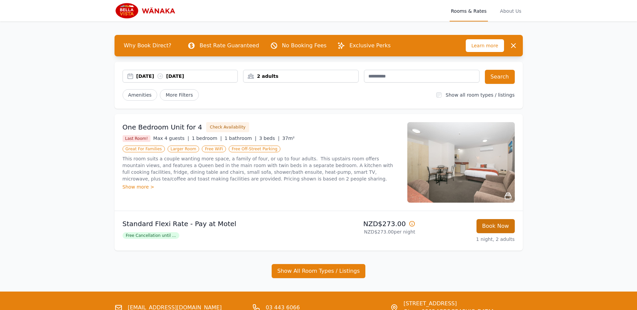 This screenshot has width=637, height=310. Describe the element at coordinates (261, 169) in the screenshot. I see `p: This room suits a couple wanting more space, a family of four, or up to four adults. This upstair...` at that location.